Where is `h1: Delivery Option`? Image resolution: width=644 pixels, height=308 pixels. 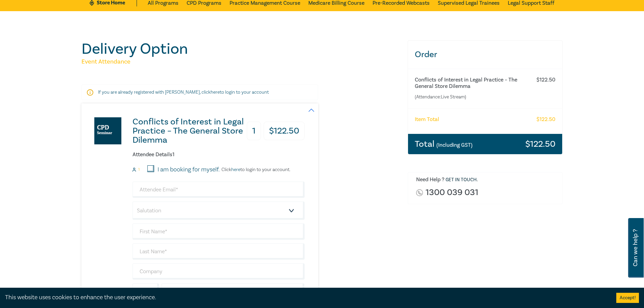 h1: Delivery Option is located at coordinates (240, 49).